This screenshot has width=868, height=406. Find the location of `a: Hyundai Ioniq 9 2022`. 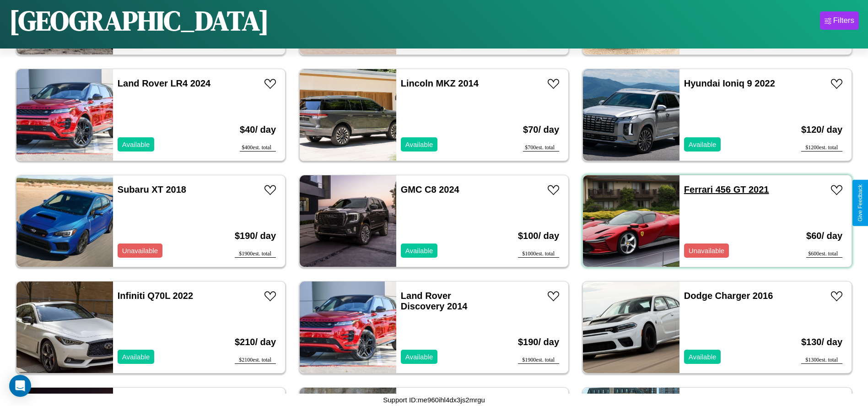

a: Hyundai Ioniq 9 2022 is located at coordinates (730, 83).